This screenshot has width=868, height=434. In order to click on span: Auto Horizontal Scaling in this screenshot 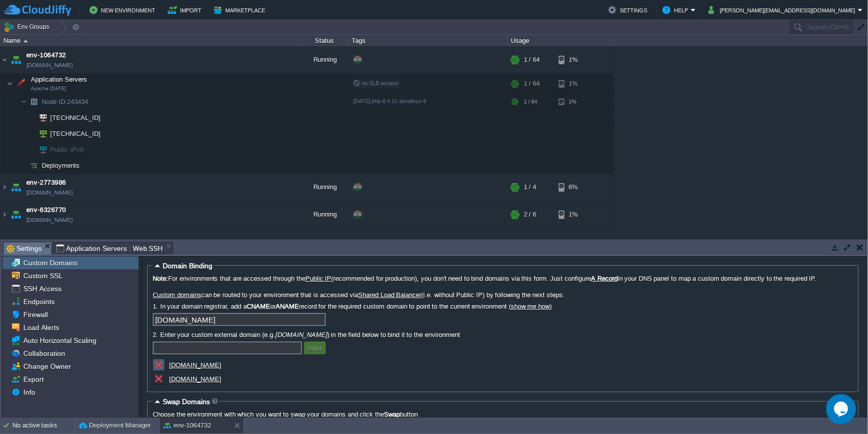, I will do `click(60, 340)`.